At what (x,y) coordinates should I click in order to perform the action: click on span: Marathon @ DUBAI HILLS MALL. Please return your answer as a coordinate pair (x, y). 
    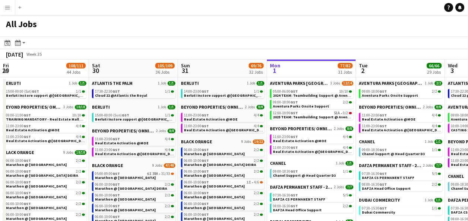
    Looking at the image, I should click on (125, 178).